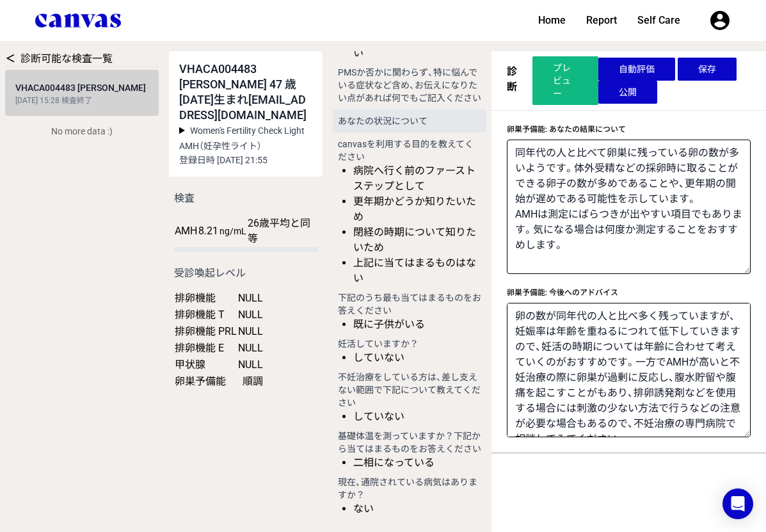 The width and height of the screenshot is (766, 532). I want to click on h2: 受診喚起レベル, so click(246, 273).